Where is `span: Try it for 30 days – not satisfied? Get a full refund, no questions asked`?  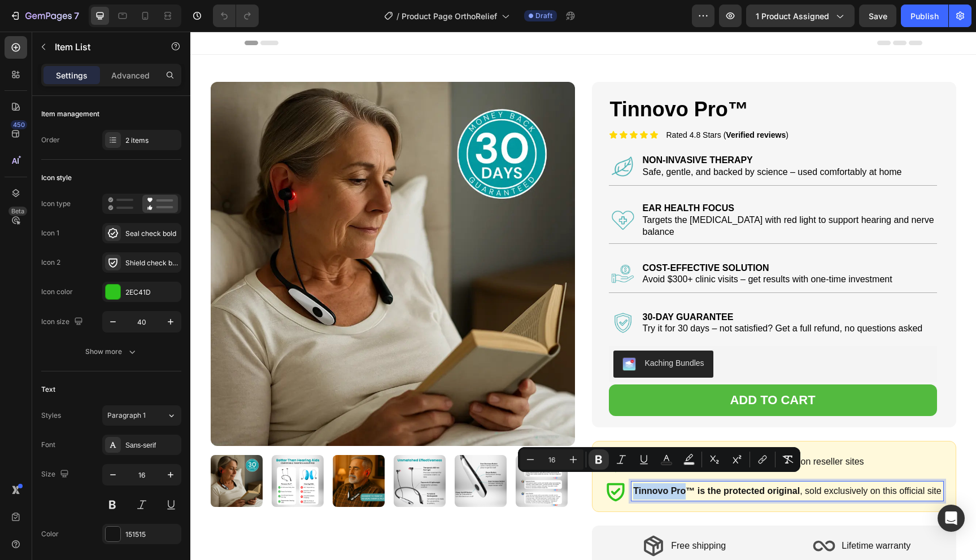
span: Try it for 30 days – not satisfied? Get a full refund, no questions asked is located at coordinates (593, 296).